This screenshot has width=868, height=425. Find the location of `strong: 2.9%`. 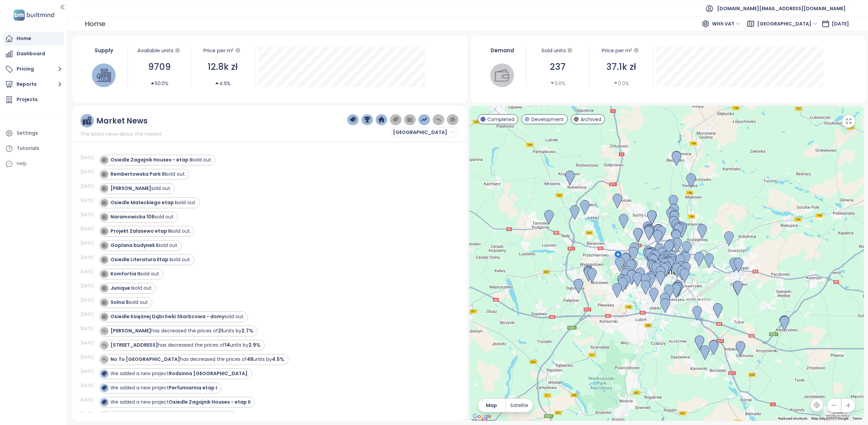

strong: 2.9% is located at coordinates (255, 345).